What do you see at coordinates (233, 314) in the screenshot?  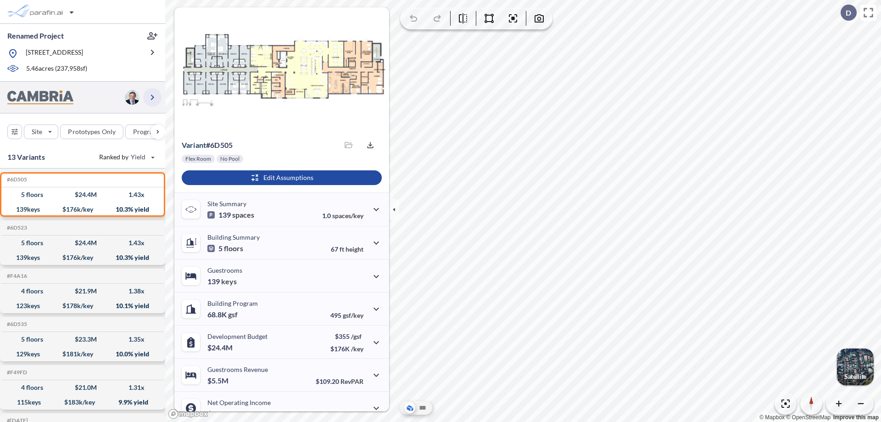 I see `span: gsf` at bounding box center [233, 314].